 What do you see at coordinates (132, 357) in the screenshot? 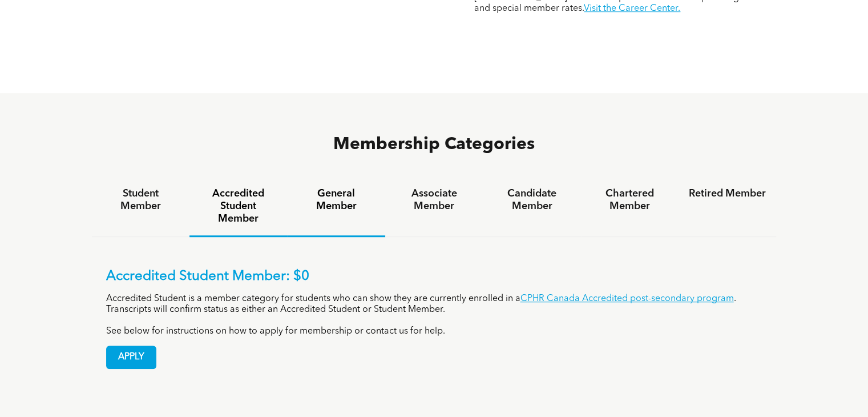
I see `a: APPLY` at bounding box center [132, 357].